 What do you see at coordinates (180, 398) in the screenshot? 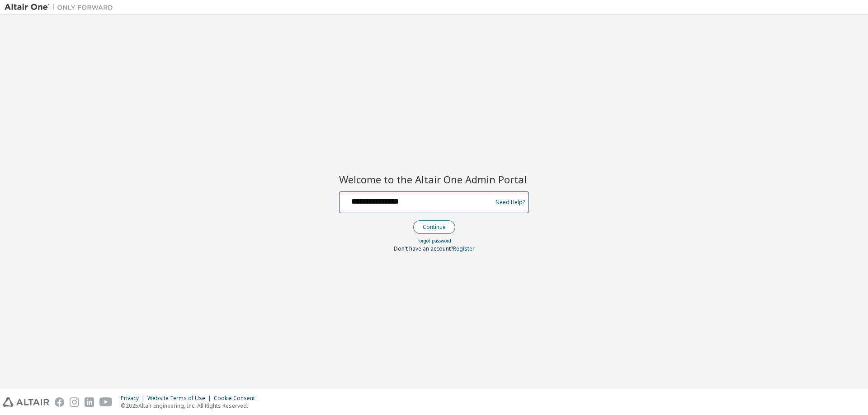
I see `div: Website Terms of Use` at bounding box center [180, 398].